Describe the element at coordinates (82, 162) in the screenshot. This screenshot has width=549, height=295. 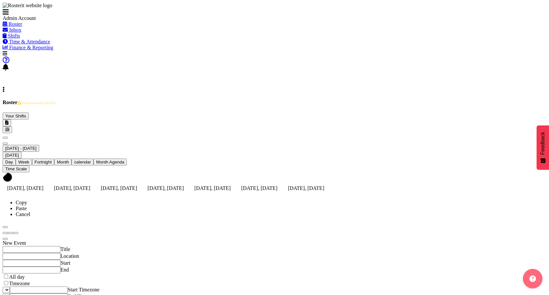
I see `span: calendar` at that location.